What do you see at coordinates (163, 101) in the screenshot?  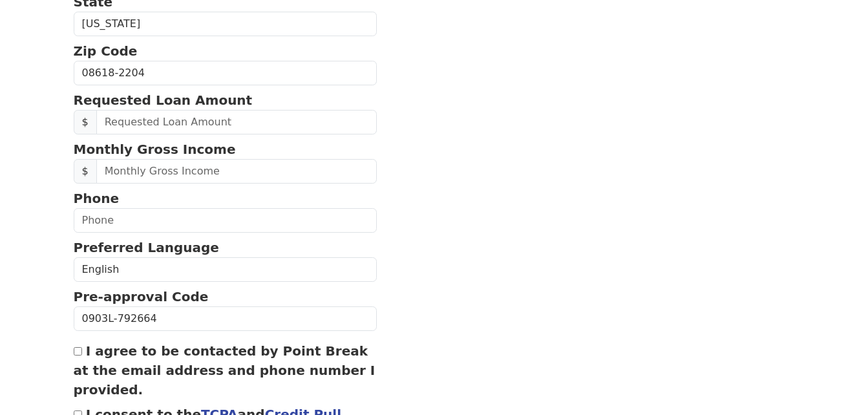 I see `strong: Requested Loan Amount` at bounding box center [163, 101].